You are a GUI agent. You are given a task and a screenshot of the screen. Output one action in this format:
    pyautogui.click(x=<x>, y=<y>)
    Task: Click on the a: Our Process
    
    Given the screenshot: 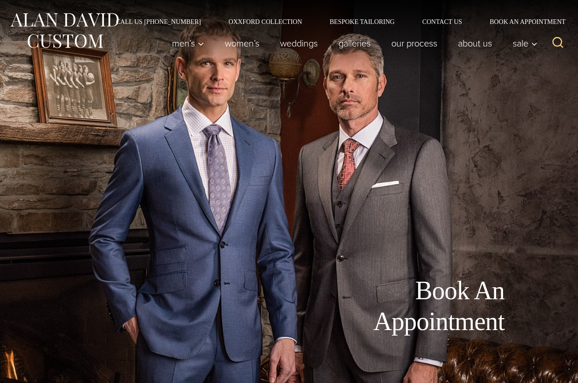 What is the action you would take?
    pyautogui.click(x=414, y=43)
    